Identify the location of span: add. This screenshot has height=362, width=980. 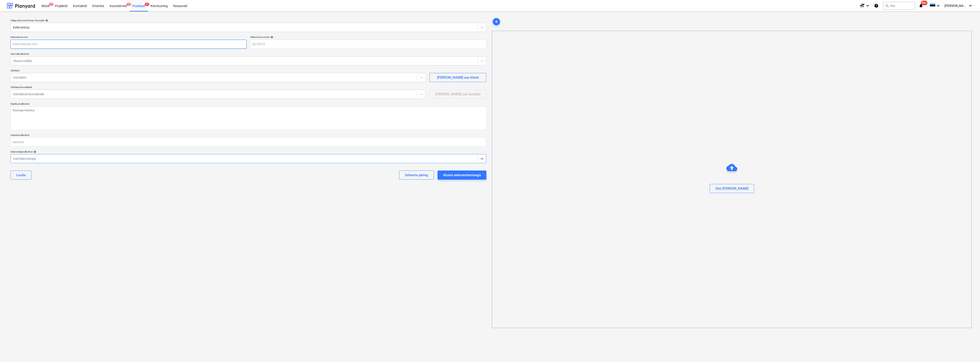
(496, 22).